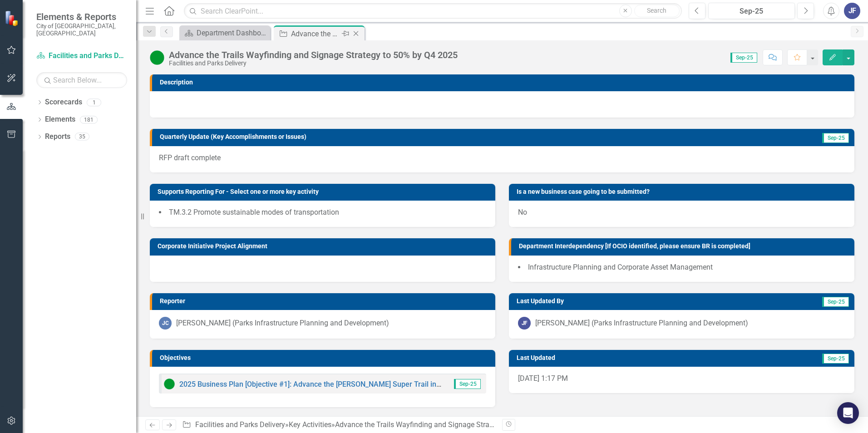 This screenshot has height=433, width=868. I want to click on a: Scorecards, so click(63, 102).